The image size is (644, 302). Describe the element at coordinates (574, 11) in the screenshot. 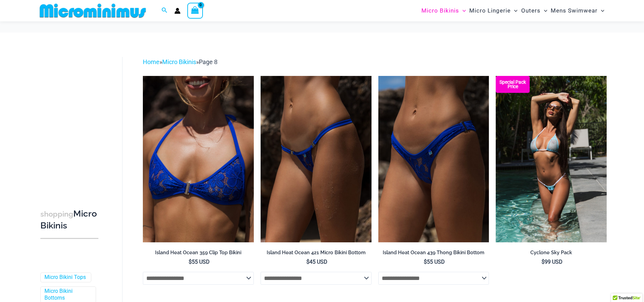

I see `span: Mens Swimwear` at that location.